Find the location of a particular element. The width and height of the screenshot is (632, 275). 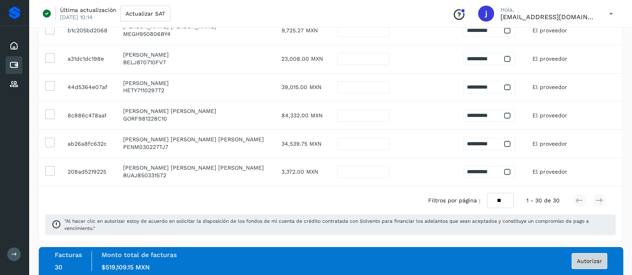

span: BELJ870710FV7 is located at coordinates (144, 62).